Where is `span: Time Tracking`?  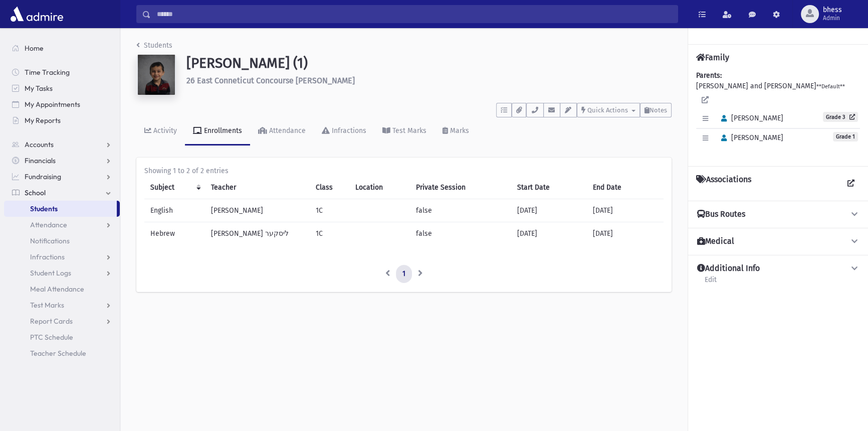
span: Time Tracking is located at coordinates (47, 72).